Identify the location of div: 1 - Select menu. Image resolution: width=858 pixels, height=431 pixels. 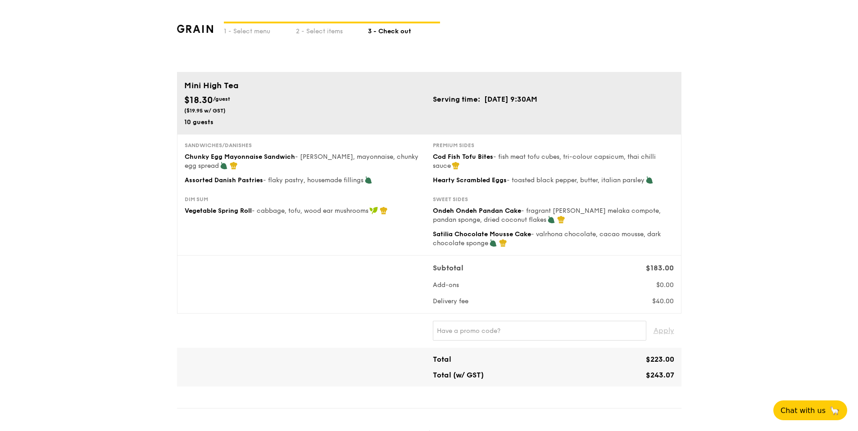
(260, 30).